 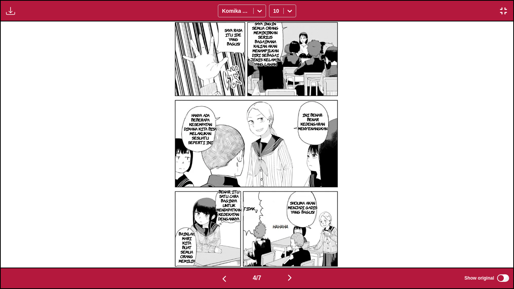 What do you see at coordinates (257, 144) in the screenshot?
I see `img: Manga Panel` at bounding box center [257, 144].